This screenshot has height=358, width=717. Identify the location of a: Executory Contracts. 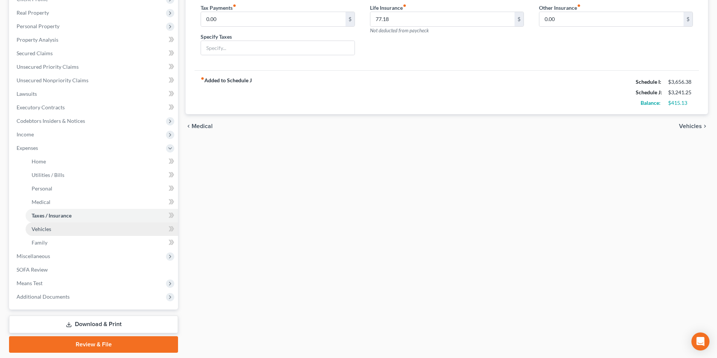
(94, 108).